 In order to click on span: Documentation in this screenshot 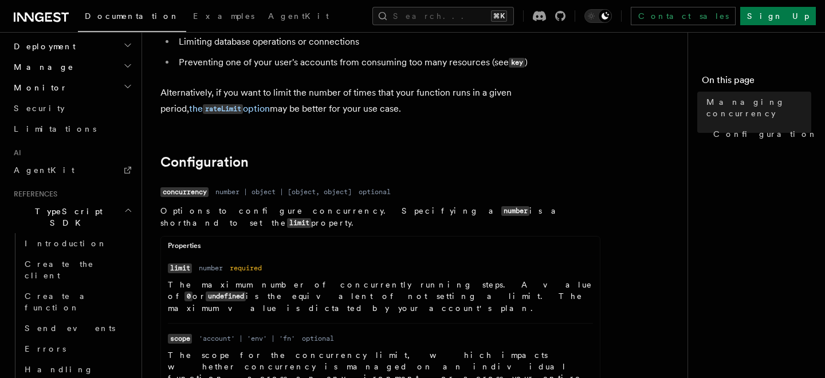, I will do `click(132, 16)`.